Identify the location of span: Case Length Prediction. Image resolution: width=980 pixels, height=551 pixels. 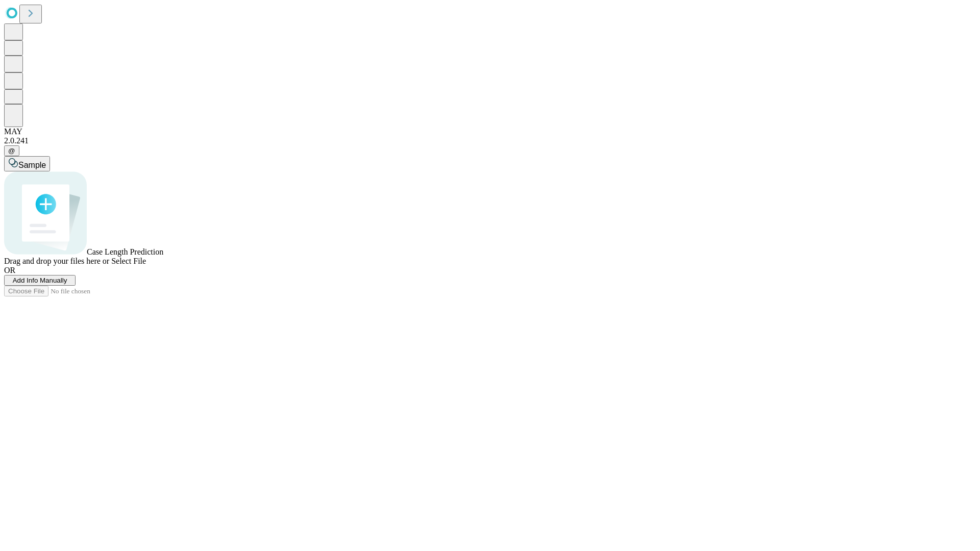
(125, 252).